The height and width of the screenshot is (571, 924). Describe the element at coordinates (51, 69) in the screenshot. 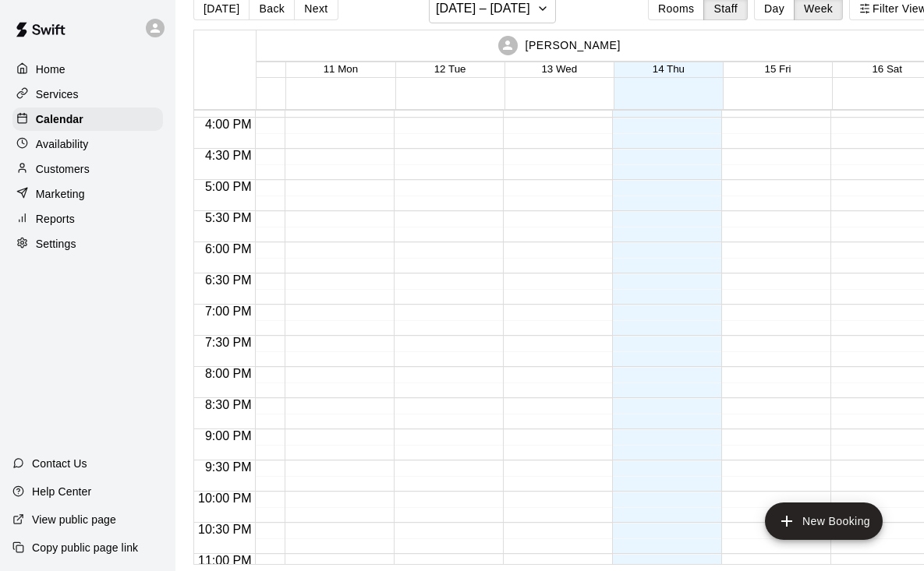

I see `p: Home` at that location.